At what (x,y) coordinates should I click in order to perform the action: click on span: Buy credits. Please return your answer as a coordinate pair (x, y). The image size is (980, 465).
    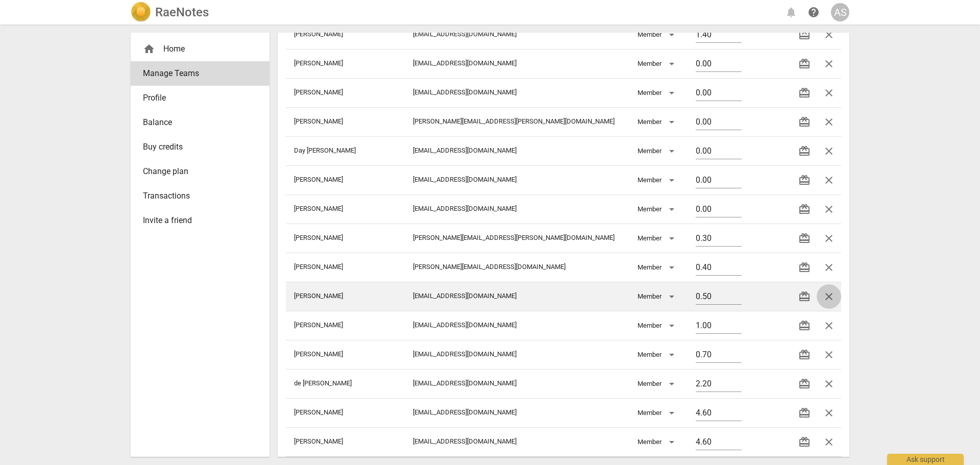
    Looking at the image, I should click on (196, 147).